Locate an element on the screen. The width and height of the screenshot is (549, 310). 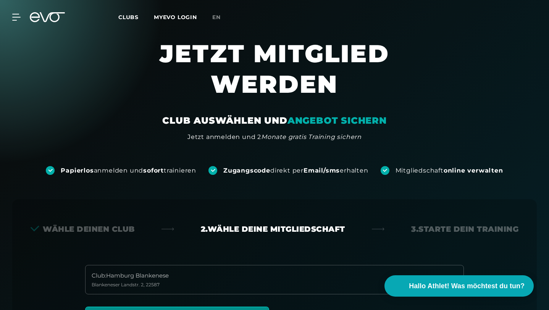
span: Clubs is located at coordinates (128, 17).